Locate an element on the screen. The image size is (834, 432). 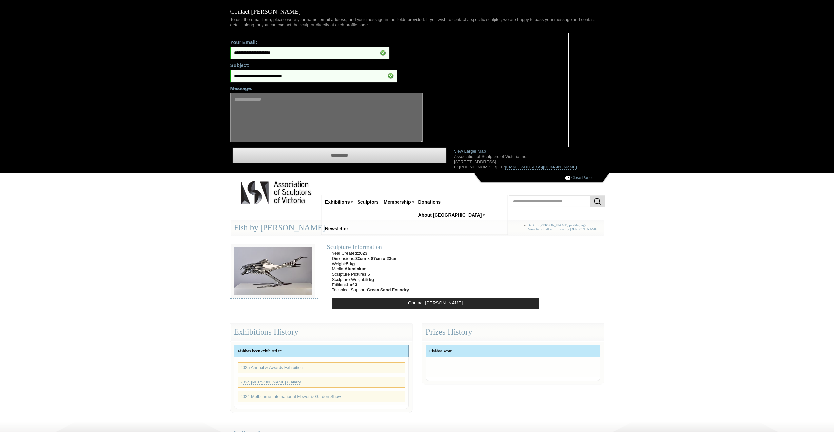
div: Prizes History is located at coordinates (513, 332).